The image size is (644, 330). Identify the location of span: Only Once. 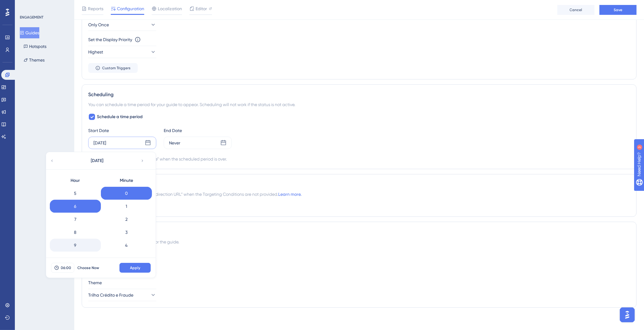
(98, 25).